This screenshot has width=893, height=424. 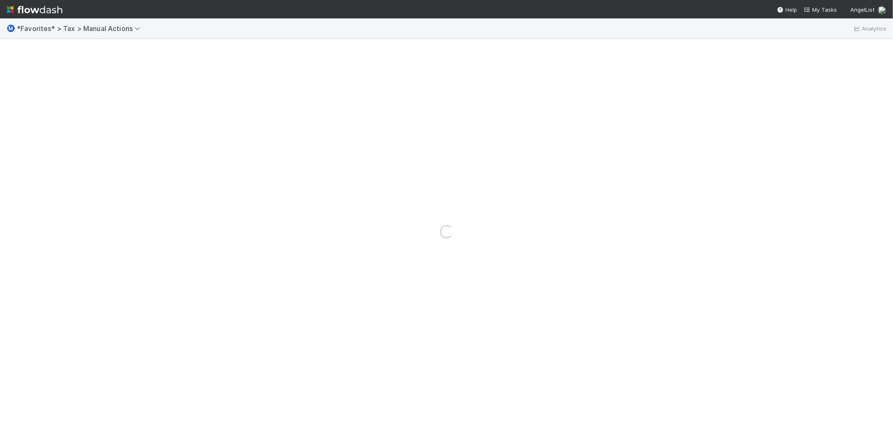 What do you see at coordinates (820, 10) in the screenshot?
I see `a: My Tasks` at bounding box center [820, 10].